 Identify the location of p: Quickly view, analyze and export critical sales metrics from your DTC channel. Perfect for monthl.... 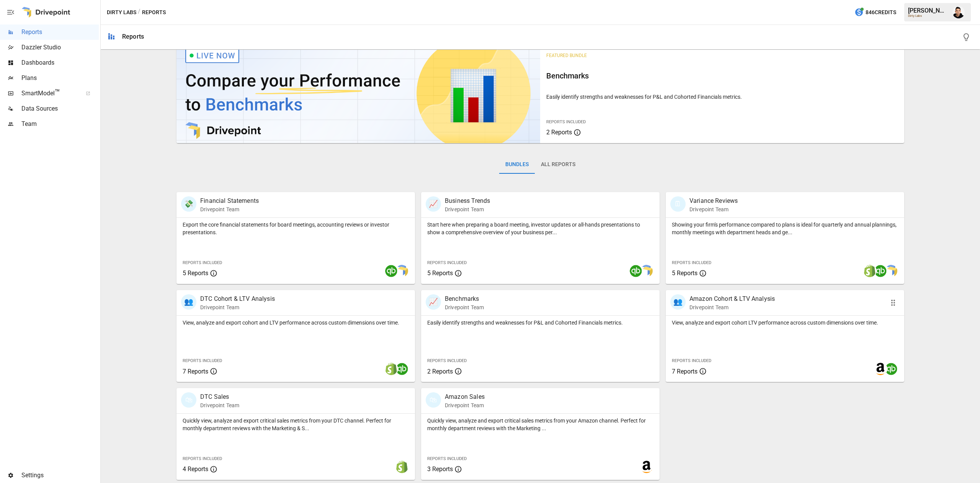
(296, 425).